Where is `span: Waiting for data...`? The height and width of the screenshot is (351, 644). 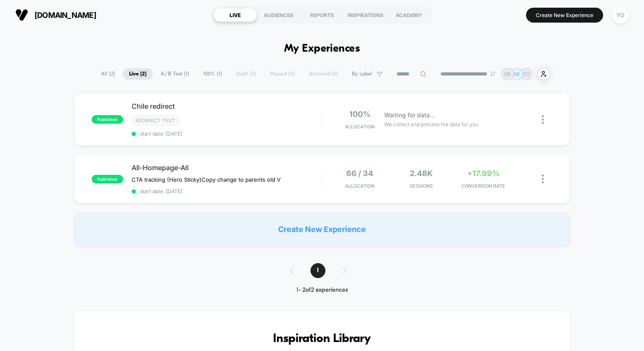
span: Waiting for data... is located at coordinates (409, 115).